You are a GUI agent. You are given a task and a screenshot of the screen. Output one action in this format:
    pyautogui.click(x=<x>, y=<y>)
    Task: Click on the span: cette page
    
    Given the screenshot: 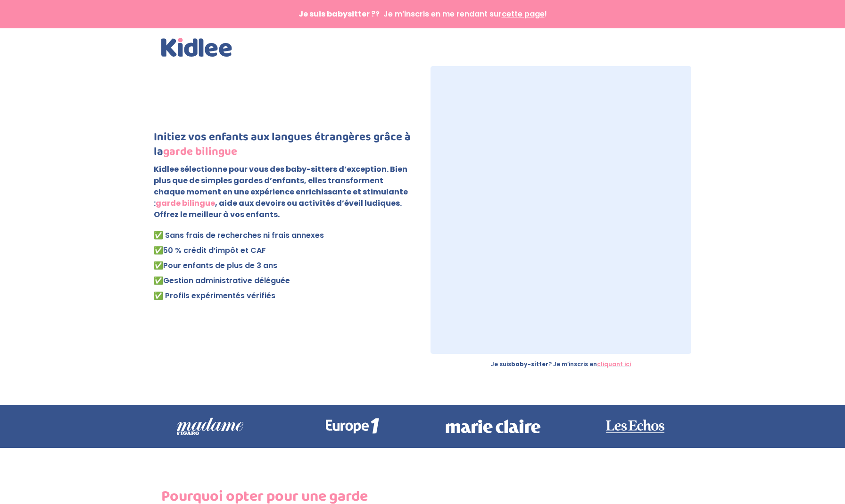 What is the action you would take?
    pyautogui.click(x=523, y=14)
    